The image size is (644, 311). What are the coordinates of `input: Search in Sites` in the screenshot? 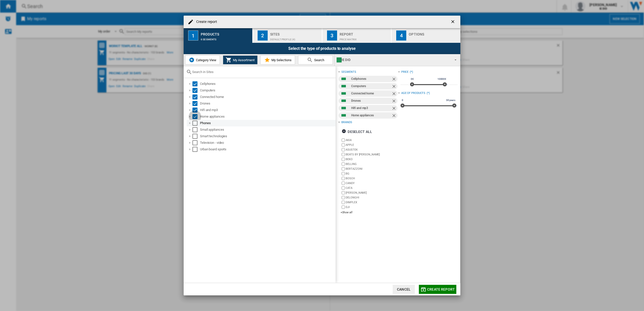 It's located at (263, 72).